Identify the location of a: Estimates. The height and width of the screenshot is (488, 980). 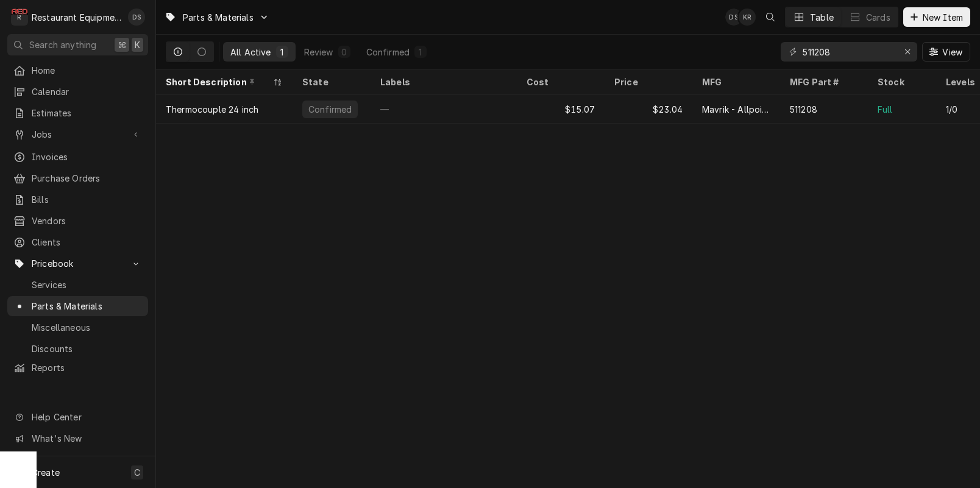
(78, 113).